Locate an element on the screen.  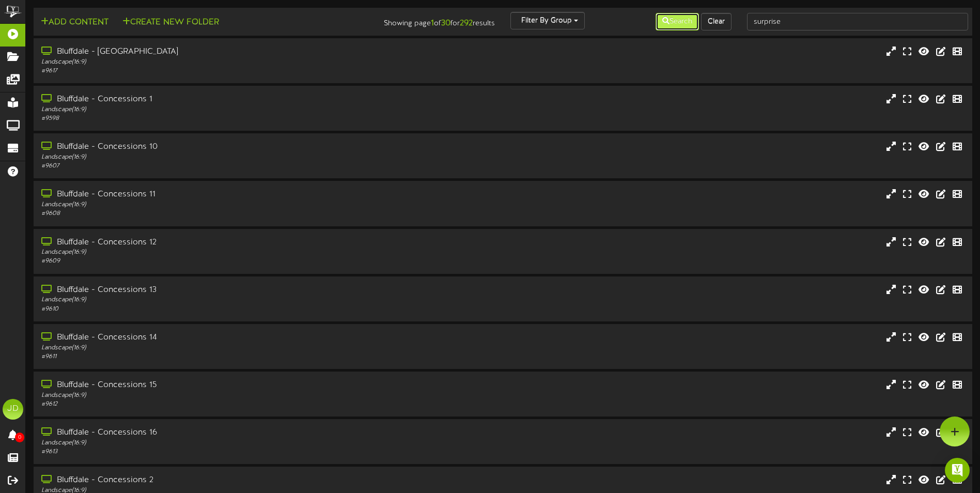
div: # 9607 is located at coordinates (229, 165).